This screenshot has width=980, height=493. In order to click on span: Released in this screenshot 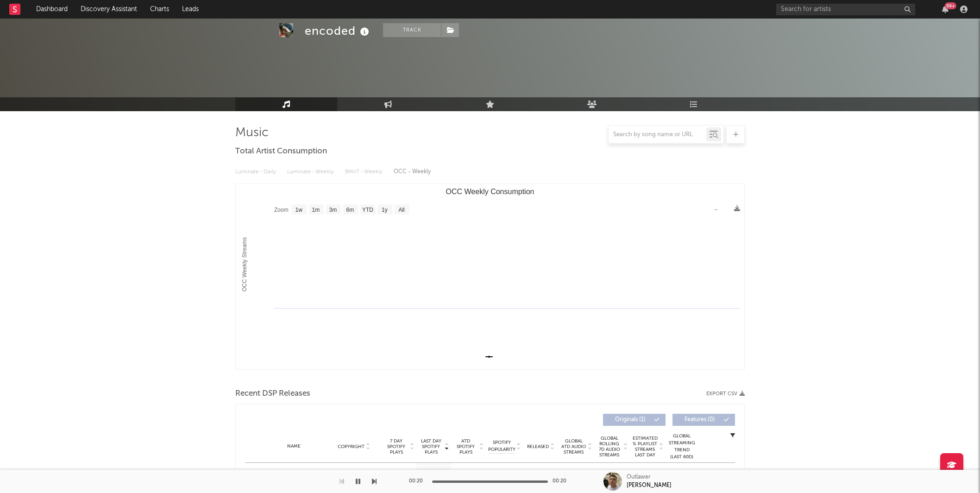, I will do `click(538, 447)`.